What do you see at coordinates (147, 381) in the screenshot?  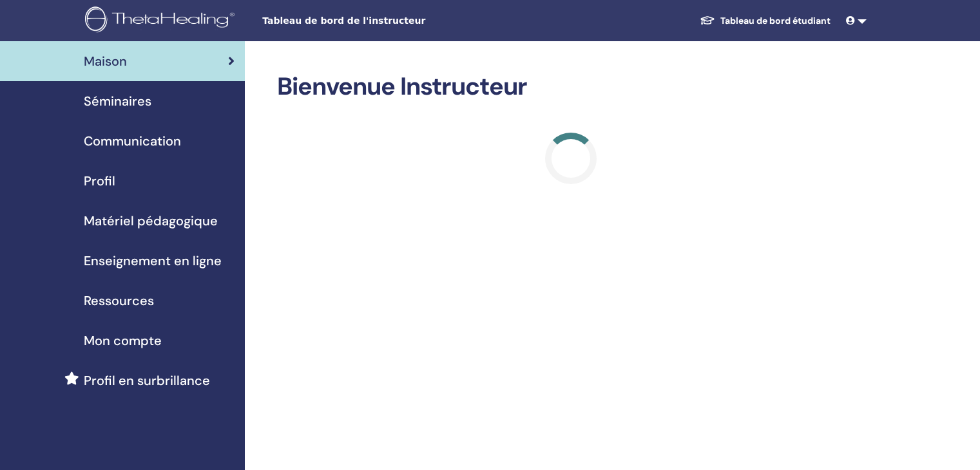 I see `span: Profil en surbrillance` at bounding box center [147, 381].